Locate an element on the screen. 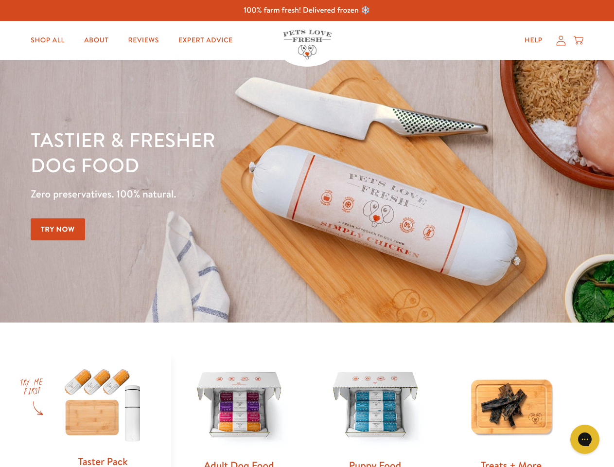 Image resolution: width=614 pixels, height=467 pixels. p: Zero preservatives. 100% natural. is located at coordinates (215, 194).